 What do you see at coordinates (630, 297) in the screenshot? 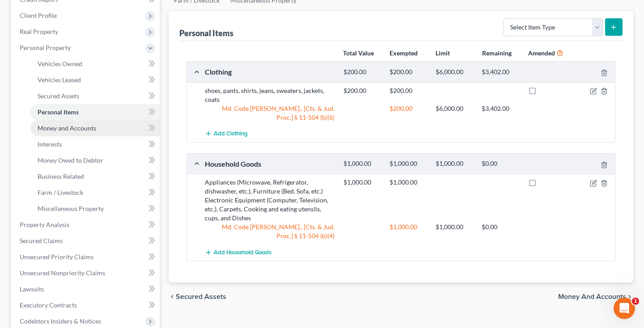
I see `i: chevron_right` at bounding box center [630, 297].